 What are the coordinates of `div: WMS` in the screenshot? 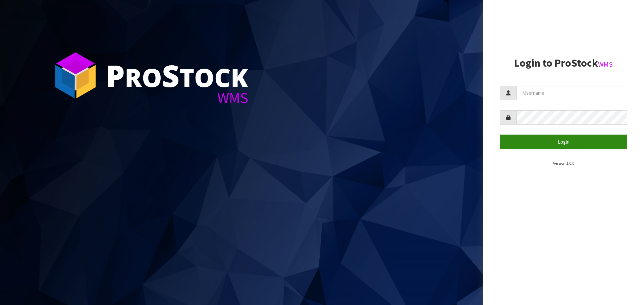 It's located at (177, 98).